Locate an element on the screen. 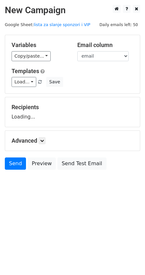  a: Send is located at coordinates (15, 163).